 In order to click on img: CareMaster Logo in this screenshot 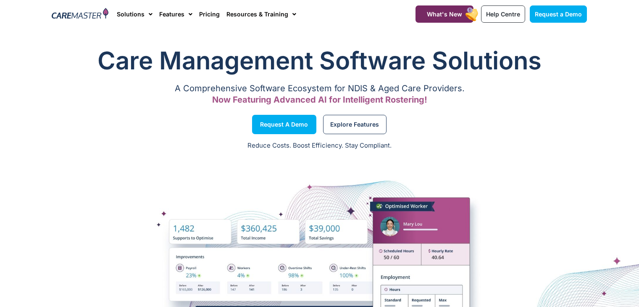, I will do `click(80, 14)`.